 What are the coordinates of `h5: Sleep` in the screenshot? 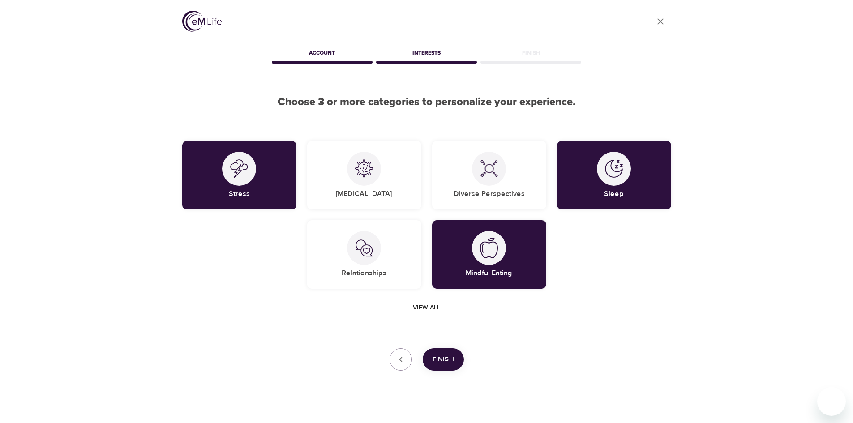 It's located at (614, 194).